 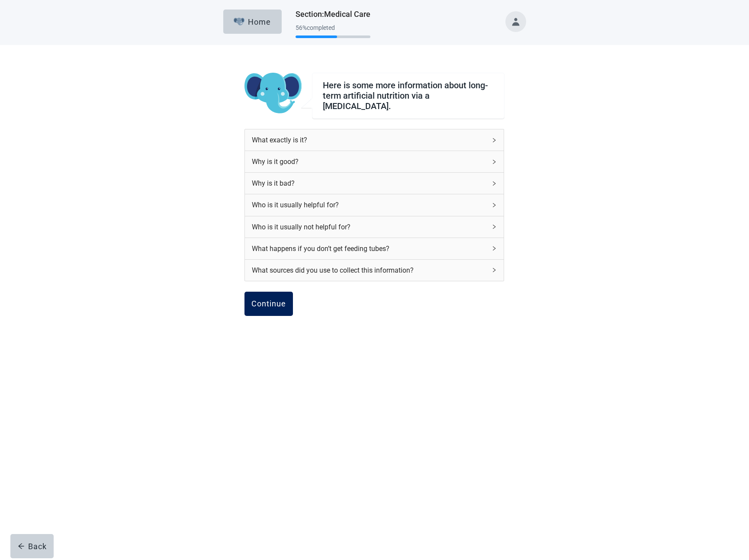 What do you see at coordinates (32, 546) in the screenshot?
I see `div: Back` at bounding box center [32, 546].